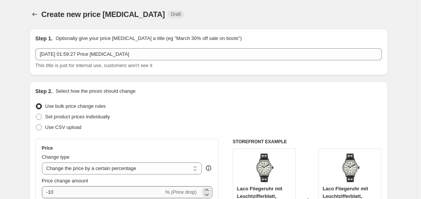 This screenshot has width=421, height=199. What do you see at coordinates (47, 148) in the screenshot?
I see `h3: Price` at bounding box center [47, 148].